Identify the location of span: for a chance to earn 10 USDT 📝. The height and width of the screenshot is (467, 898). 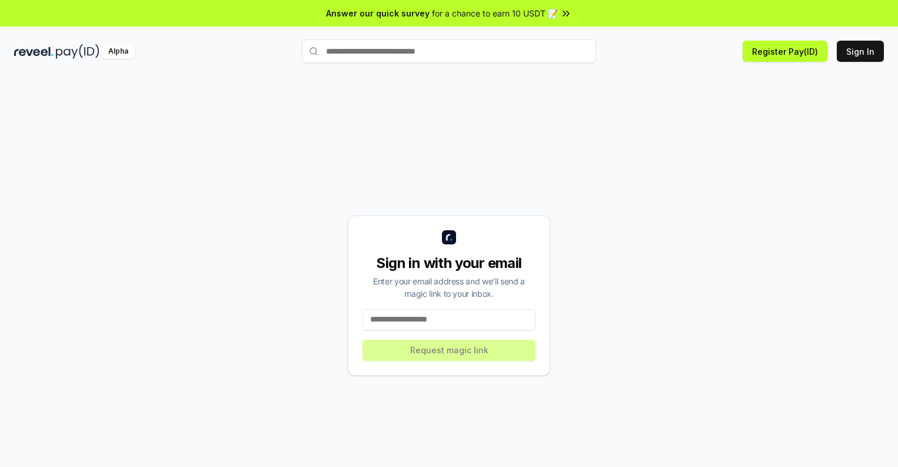
(495, 13).